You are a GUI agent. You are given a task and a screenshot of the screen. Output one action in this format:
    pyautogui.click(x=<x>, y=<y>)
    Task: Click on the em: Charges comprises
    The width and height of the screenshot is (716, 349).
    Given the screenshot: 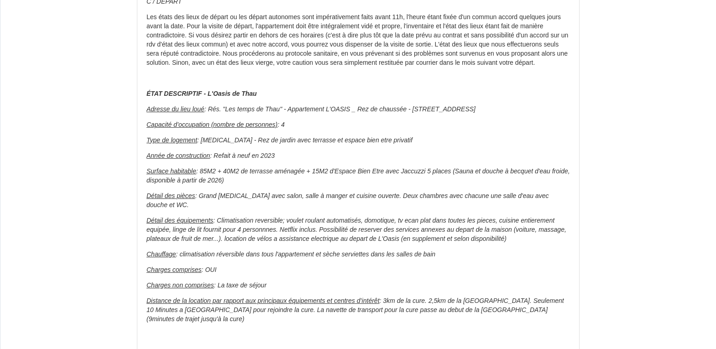 What is the action you would take?
    pyautogui.click(x=174, y=270)
    